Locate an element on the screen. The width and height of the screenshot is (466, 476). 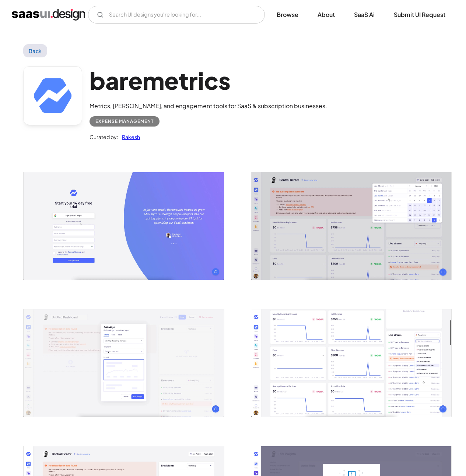
div: Curated by: is located at coordinates (104, 137).